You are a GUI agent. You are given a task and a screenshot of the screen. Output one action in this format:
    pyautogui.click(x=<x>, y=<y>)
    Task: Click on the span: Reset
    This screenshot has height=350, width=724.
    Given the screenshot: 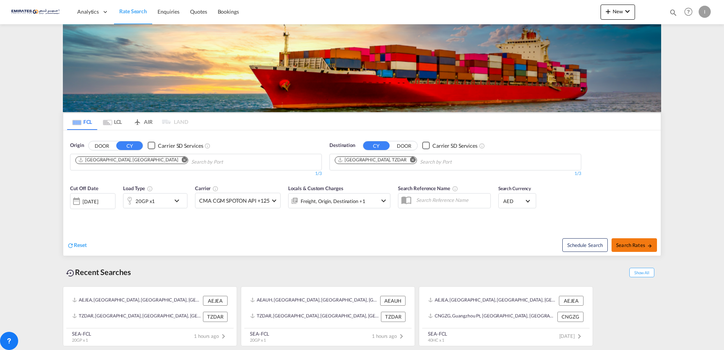 What is the action you would take?
    pyautogui.click(x=80, y=244)
    